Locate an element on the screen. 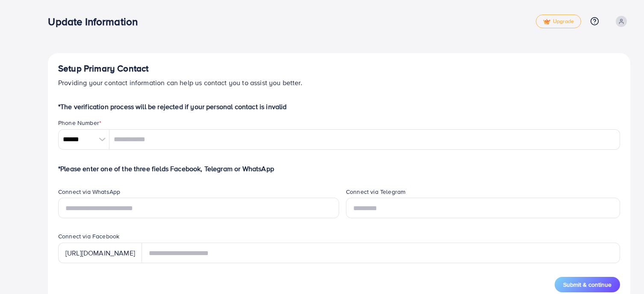 The image size is (644, 294). label: Connect via Facebook is located at coordinates (88, 236).